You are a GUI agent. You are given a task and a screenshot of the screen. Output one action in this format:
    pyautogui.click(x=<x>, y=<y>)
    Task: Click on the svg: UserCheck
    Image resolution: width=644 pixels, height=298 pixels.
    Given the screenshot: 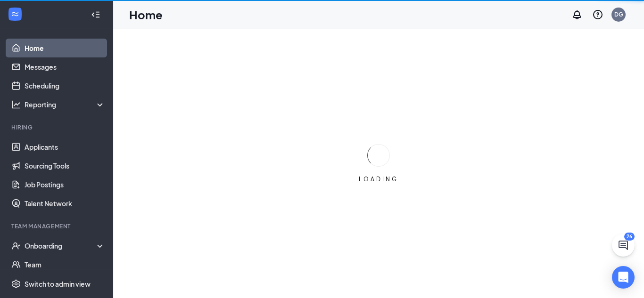 What is the action you would take?
    pyautogui.click(x=16, y=246)
    